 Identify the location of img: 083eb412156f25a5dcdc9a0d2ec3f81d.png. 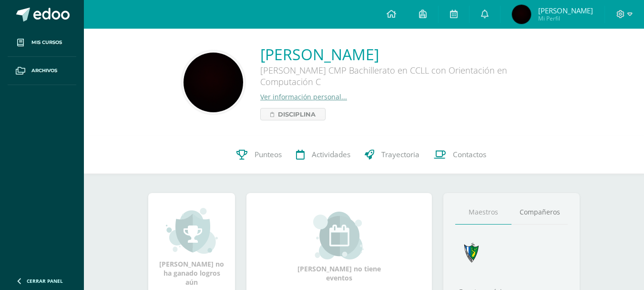
(213, 82).